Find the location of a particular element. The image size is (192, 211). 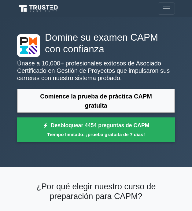

h2: ¿Por qué elegir nuestro curso de preparación para CAPM? is located at coordinates (96, 191).